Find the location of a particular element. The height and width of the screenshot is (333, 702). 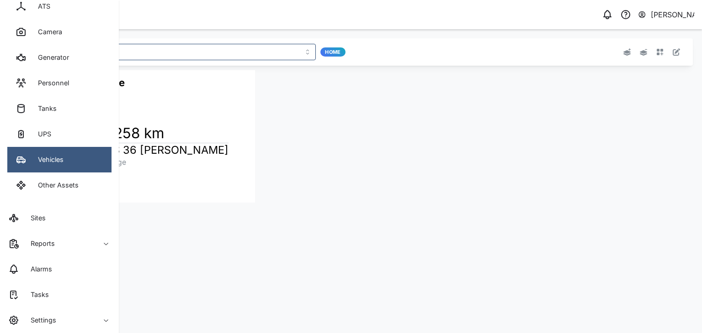

div: Tasks is located at coordinates (36, 295).